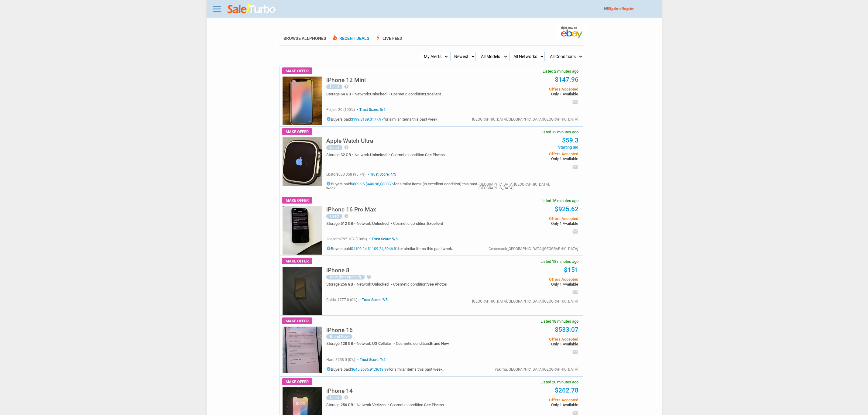  What do you see at coordinates (376, 119) in the screenshot?
I see `a: $177.97` at bounding box center [376, 119].